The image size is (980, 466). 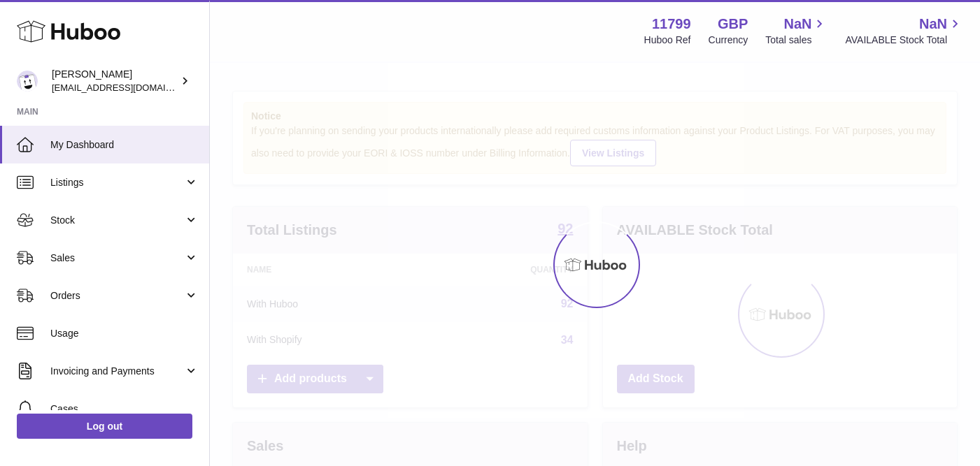 What do you see at coordinates (116, 182) in the screenshot?
I see `span: Listings` at bounding box center [116, 182].